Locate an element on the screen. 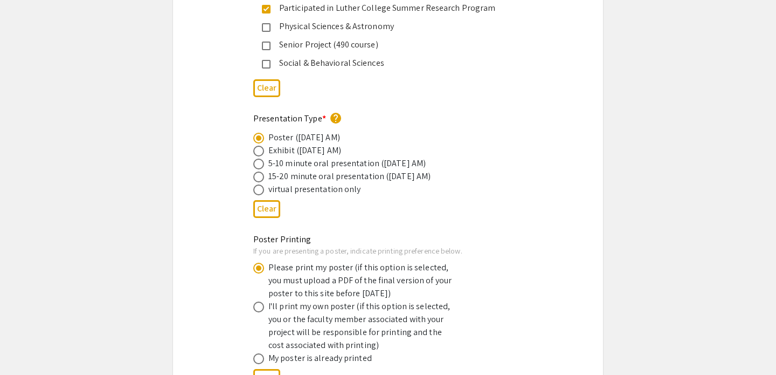 The height and width of the screenshot is (375, 776). div: Senior Project (490 course) is located at coordinates (384, 45).